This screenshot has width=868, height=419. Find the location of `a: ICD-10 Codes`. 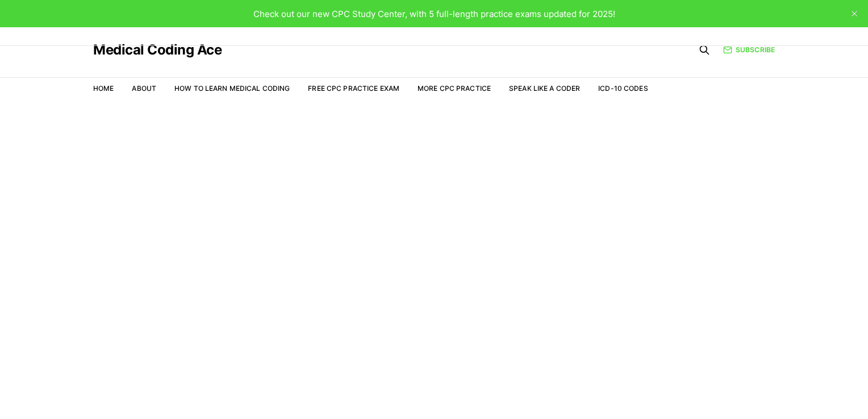

a: ICD-10 Codes is located at coordinates (623, 88).